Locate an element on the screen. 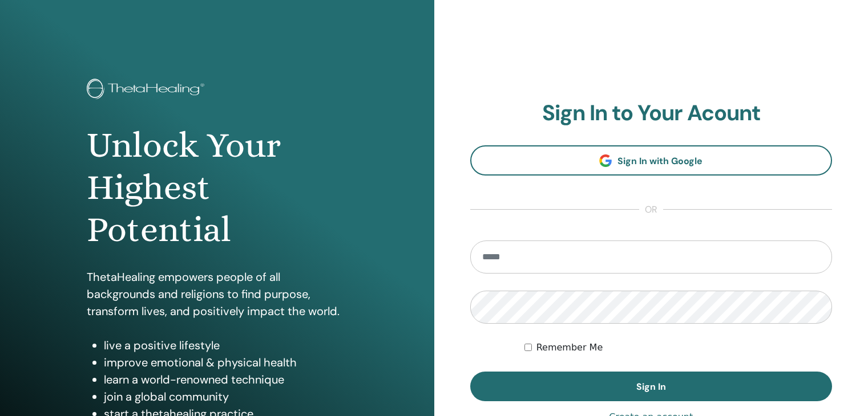 The width and height of the screenshot is (868, 416). li: improve emotional & physical health is located at coordinates (225, 363).